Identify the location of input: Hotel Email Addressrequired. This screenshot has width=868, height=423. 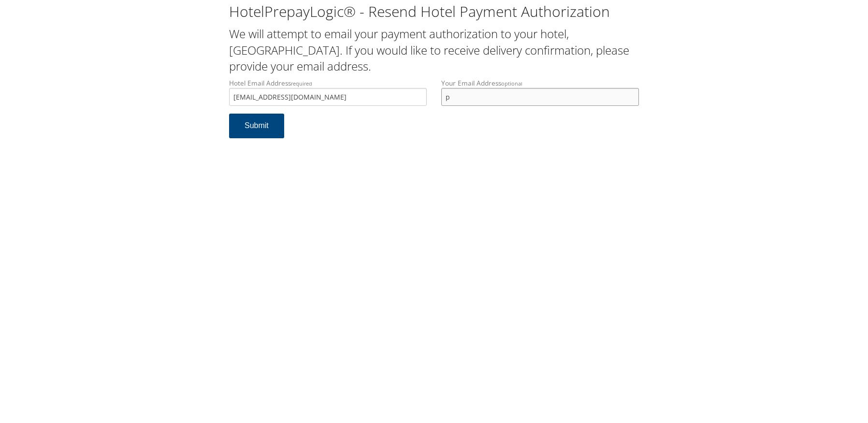
(328, 96).